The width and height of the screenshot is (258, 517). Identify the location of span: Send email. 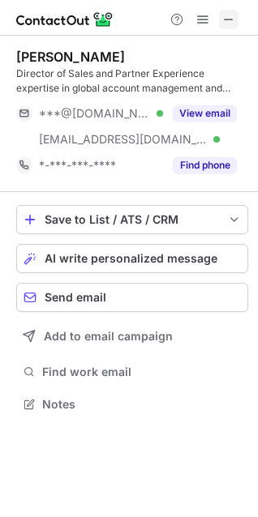
(75, 298).